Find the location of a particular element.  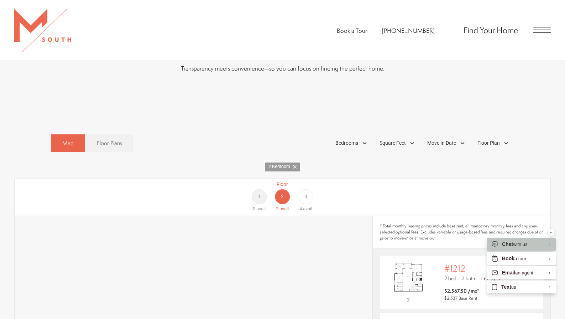

span: #1212 is located at coordinates (455, 268).